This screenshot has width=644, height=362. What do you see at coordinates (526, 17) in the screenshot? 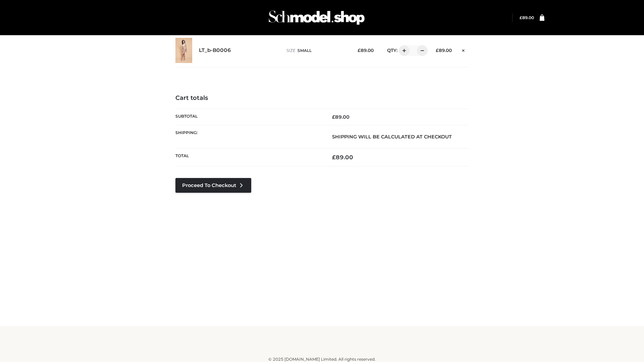
I see `a: £89.00` at bounding box center [526, 17].